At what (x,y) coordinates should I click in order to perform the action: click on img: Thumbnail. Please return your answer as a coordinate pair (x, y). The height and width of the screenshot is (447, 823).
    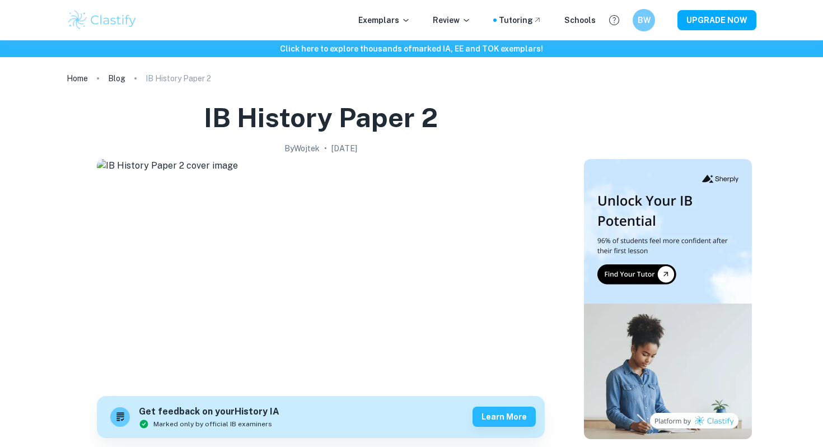
    Looking at the image, I should click on (668, 299).